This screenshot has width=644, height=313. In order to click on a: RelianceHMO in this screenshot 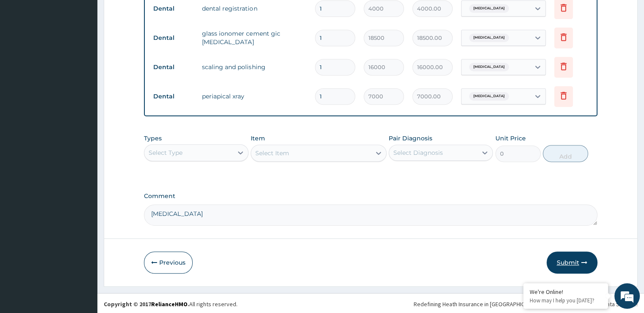, I will do `click(169, 304)`.